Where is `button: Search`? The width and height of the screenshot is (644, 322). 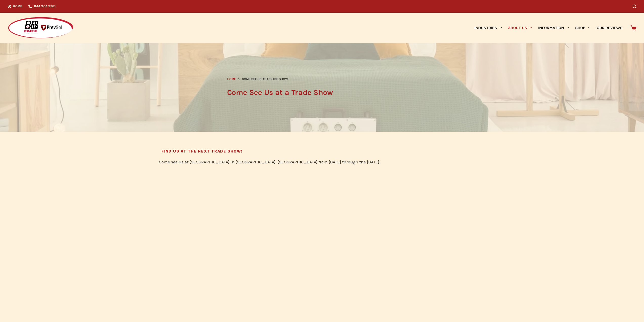 button: Search is located at coordinates (634, 7).